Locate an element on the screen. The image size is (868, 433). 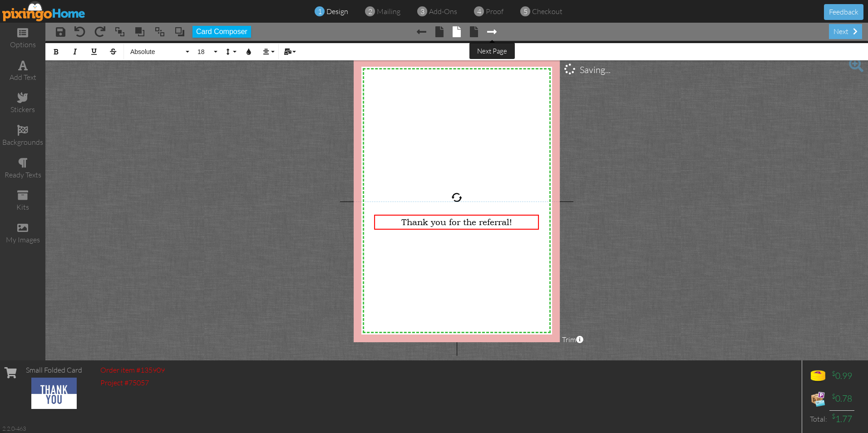
span: 5 is located at coordinates (525, 11).